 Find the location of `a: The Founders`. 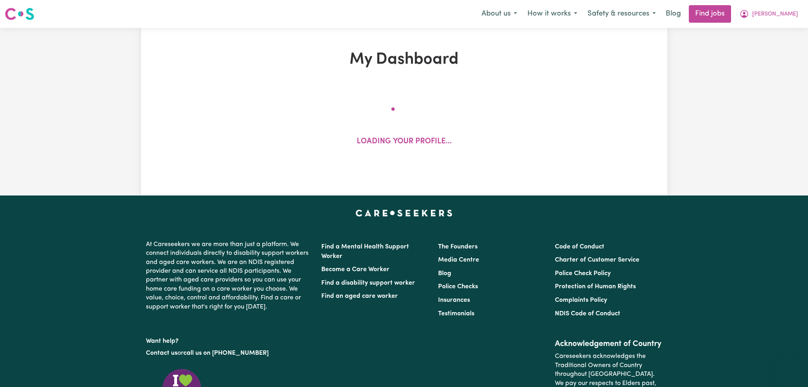

a: The Founders is located at coordinates (457, 247).